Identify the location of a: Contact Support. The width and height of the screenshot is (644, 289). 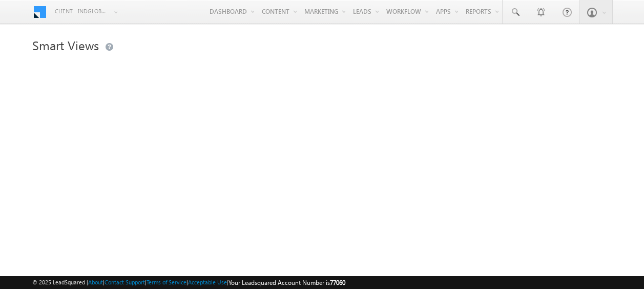
(125, 282).